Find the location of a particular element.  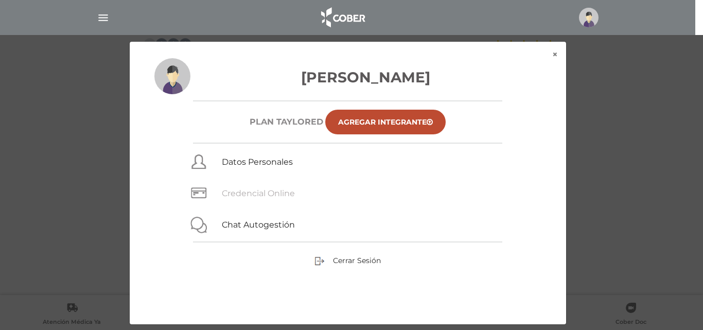

img: Cober_menu-lines-white.svg is located at coordinates (103, 18).